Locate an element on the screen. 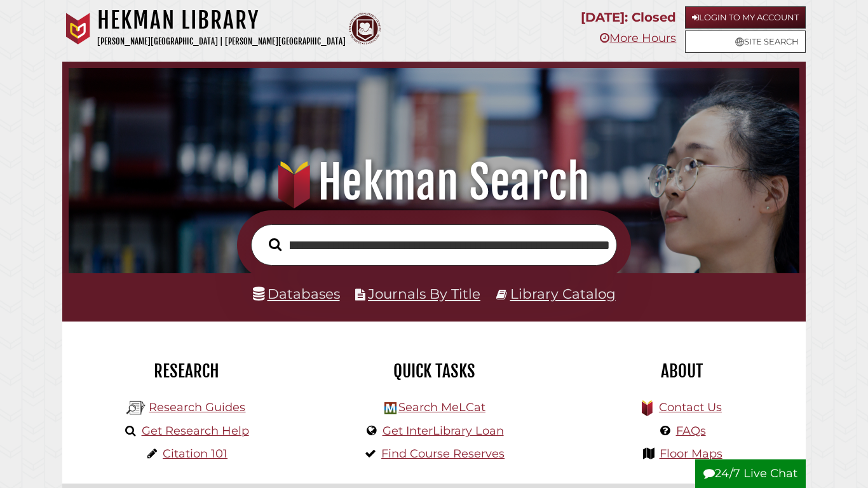 The image size is (868, 488). a: Citation 101 is located at coordinates (195, 454).